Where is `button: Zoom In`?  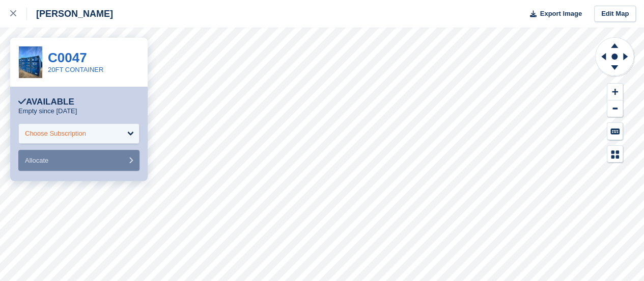 button: Zoom In is located at coordinates (615, 92).